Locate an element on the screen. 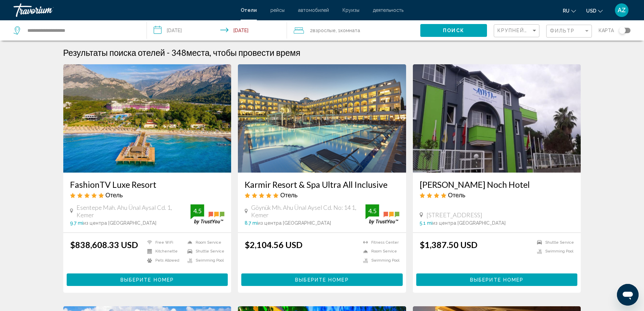  a: Travorium is located at coordinates (124, 10).